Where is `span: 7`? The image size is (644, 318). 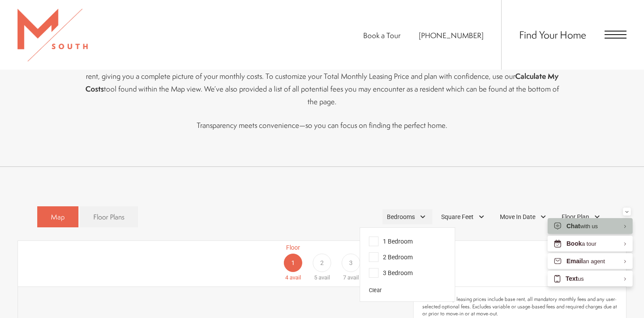 span: 7 is located at coordinates (344, 278).